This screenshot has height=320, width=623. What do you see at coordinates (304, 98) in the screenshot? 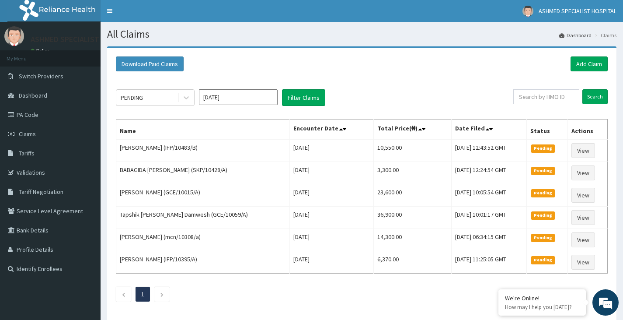
I see `button: Filter Claims` at bounding box center [304, 98].